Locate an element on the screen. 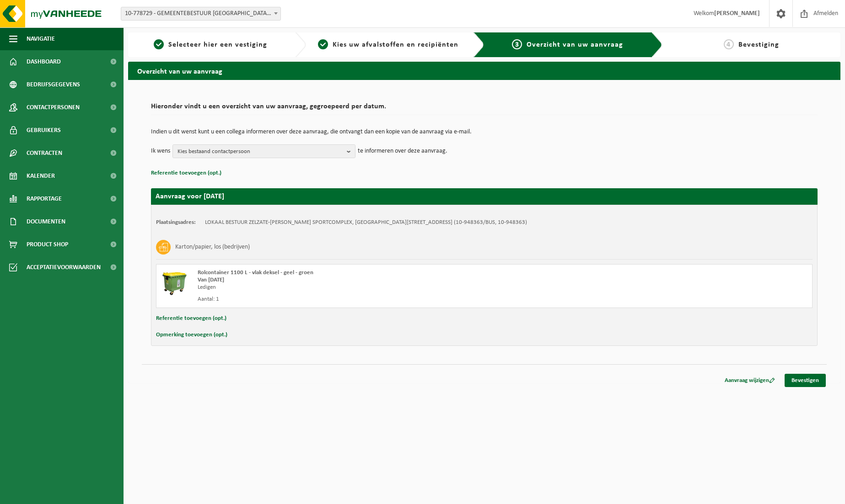 The width and height of the screenshot is (845, 504). img: WB-1100-HPE-GN-50.png is located at coordinates (175, 283).